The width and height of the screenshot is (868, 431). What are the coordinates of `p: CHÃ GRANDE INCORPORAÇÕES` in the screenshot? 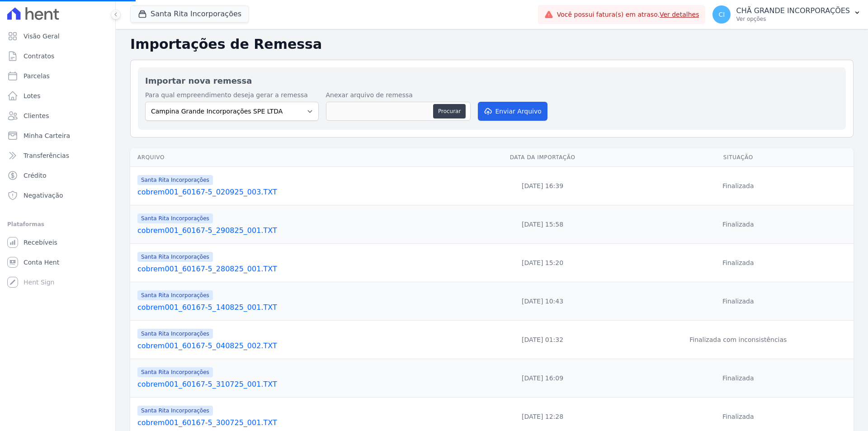 It's located at (793, 11).